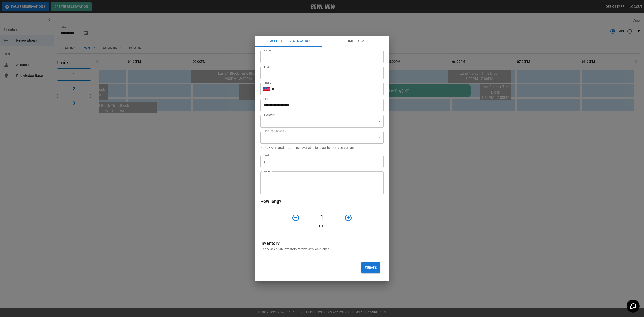  What do you see at coordinates (356, 41) in the screenshot?
I see `button: Time Block` at bounding box center [356, 41].